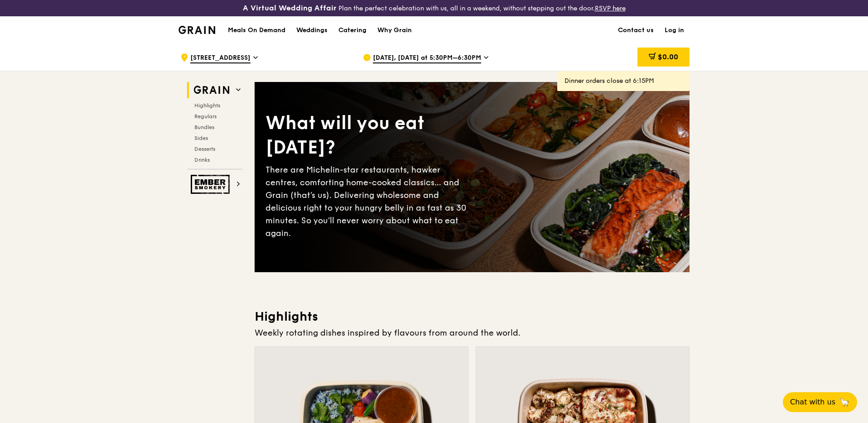 The image size is (868, 423). Describe the element at coordinates (394, 30) in the screenshot. I see `div: Why Grain` at that location.